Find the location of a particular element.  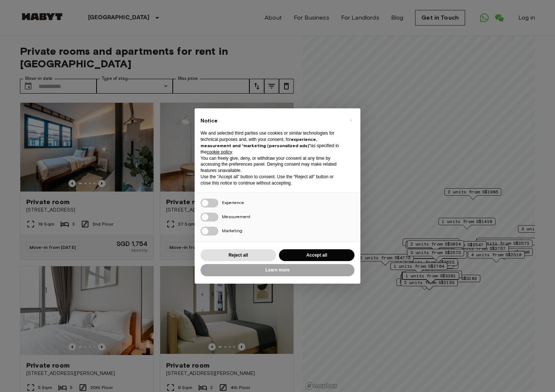

span: Marketing is located at coordinates (232, 230).